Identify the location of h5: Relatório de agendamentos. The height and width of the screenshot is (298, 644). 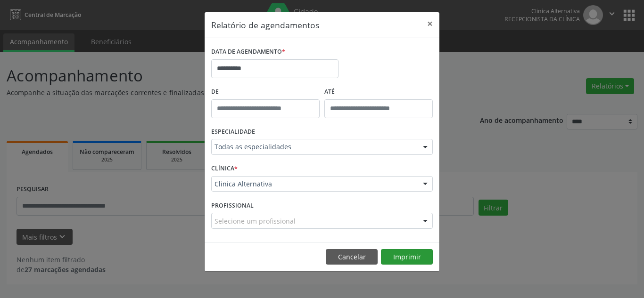
(265, 25).